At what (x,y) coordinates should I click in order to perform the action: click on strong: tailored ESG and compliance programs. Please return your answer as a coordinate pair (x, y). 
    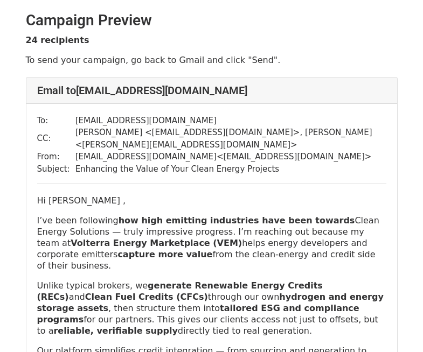
    Looking at the image, I should click on (198, 314).